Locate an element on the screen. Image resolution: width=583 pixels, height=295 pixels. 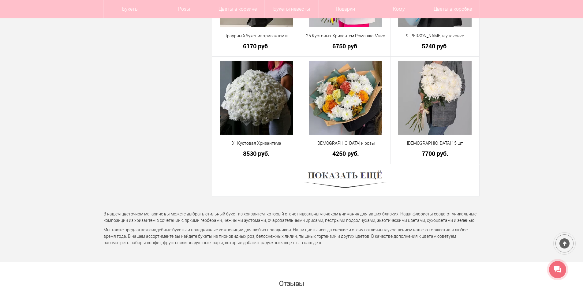
span: 25 Кустовых Хризантем Ромашка Микс is located at coordinates (346, 36).